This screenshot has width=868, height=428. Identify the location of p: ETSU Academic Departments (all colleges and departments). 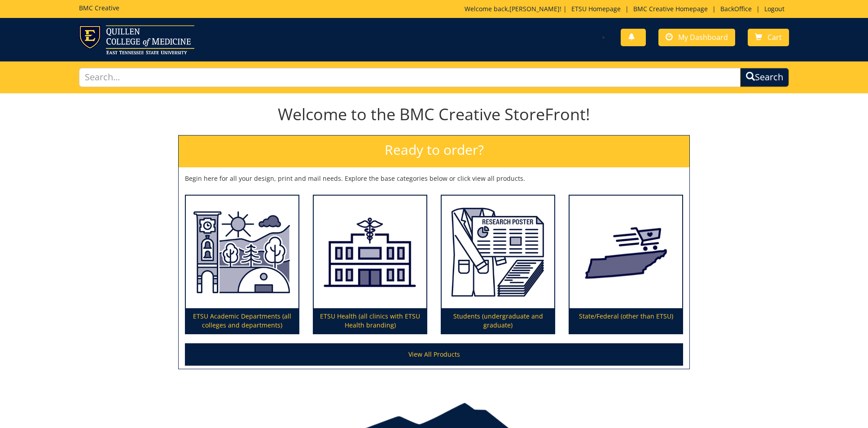
(242, 321).